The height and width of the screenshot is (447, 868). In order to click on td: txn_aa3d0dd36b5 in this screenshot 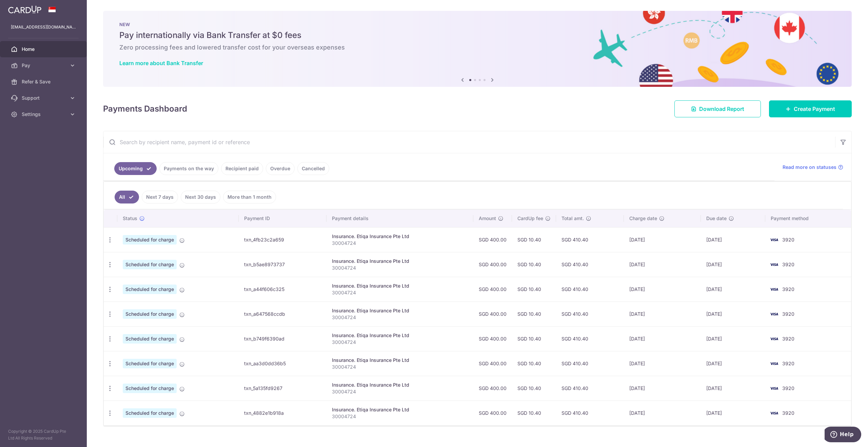, I will do `click(282, 363)`.